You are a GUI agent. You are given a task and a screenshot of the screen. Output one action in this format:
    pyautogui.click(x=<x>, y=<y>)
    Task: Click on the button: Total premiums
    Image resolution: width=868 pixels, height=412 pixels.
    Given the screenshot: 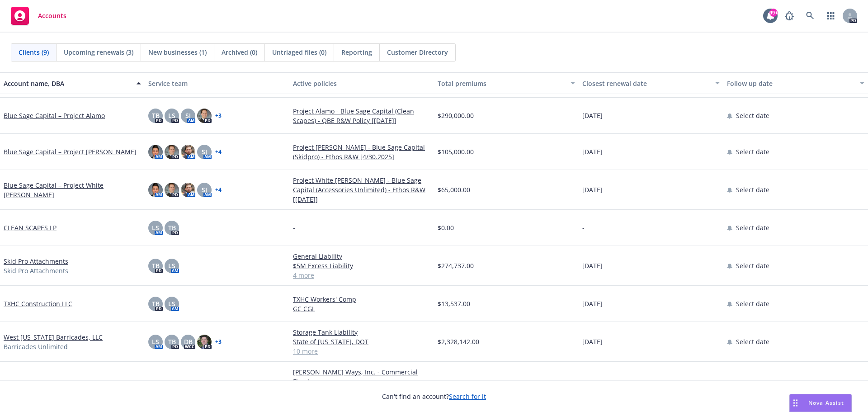 What is the action you would take?
    pyautogui.click(x=506, y=83)
    